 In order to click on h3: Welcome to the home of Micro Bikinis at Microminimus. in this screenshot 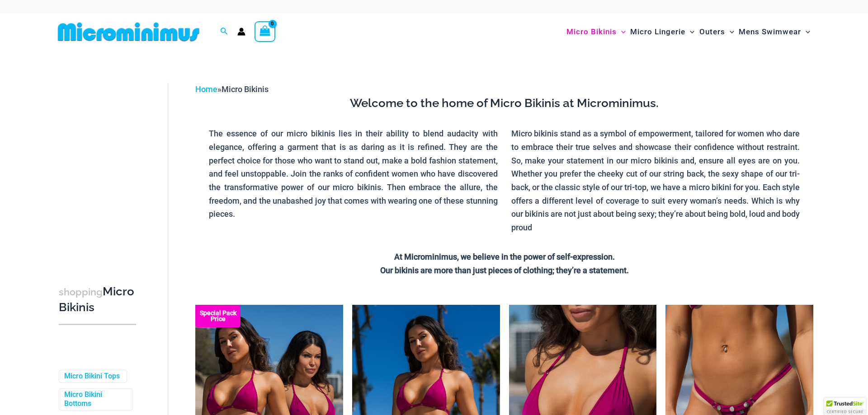, I will do `click(504, 104)`.